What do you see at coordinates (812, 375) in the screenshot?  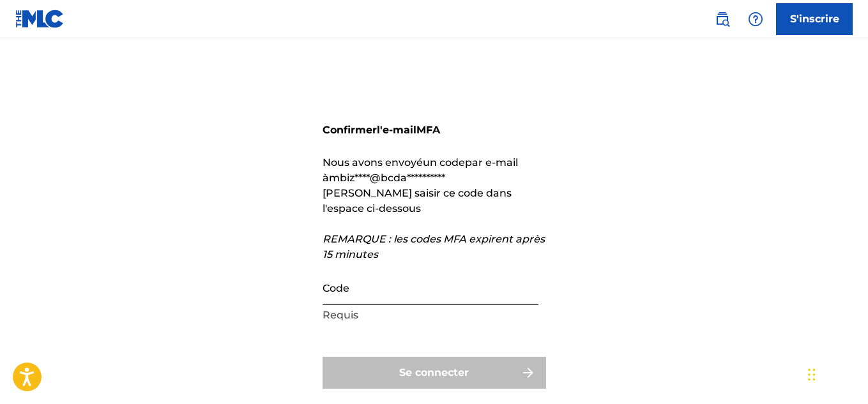 I see `div: Glisser` at bounding box center [812, 375].